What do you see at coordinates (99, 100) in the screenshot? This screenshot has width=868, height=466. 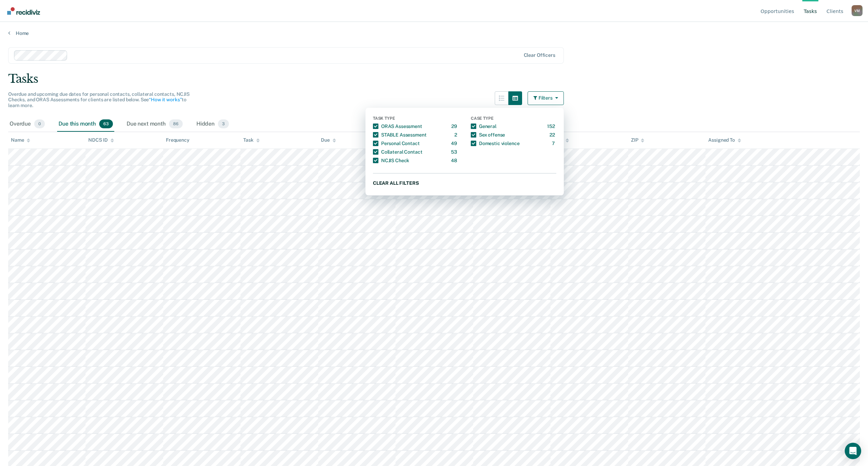 I see `span: Overdue and upcoming due dates for personal contacts, collateral contacts, NCJIS Checks, and ORAS...` at bounding box center [99, 100].